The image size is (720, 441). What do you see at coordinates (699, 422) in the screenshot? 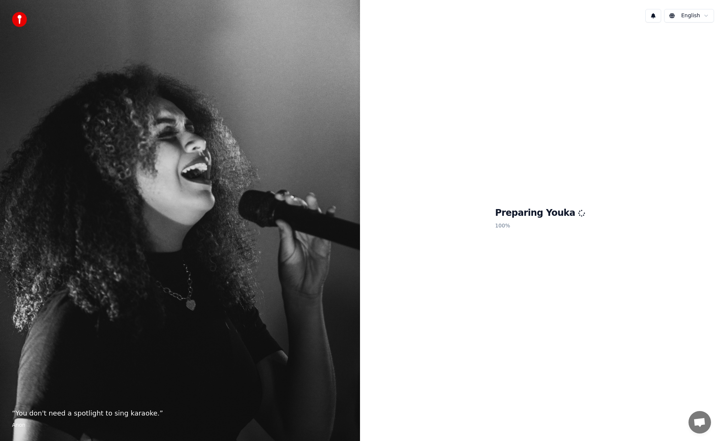
I see `div: Open chat` at bounding box center [699, 422].